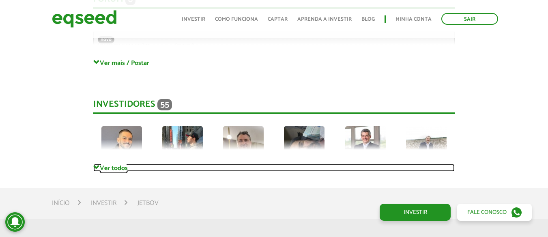 The height and width of the screenshot is (237, 548). What do you see at coordinates (274, 167) in the screenshot?
I see `a: Ver todos` at bounding box center [274, 167].